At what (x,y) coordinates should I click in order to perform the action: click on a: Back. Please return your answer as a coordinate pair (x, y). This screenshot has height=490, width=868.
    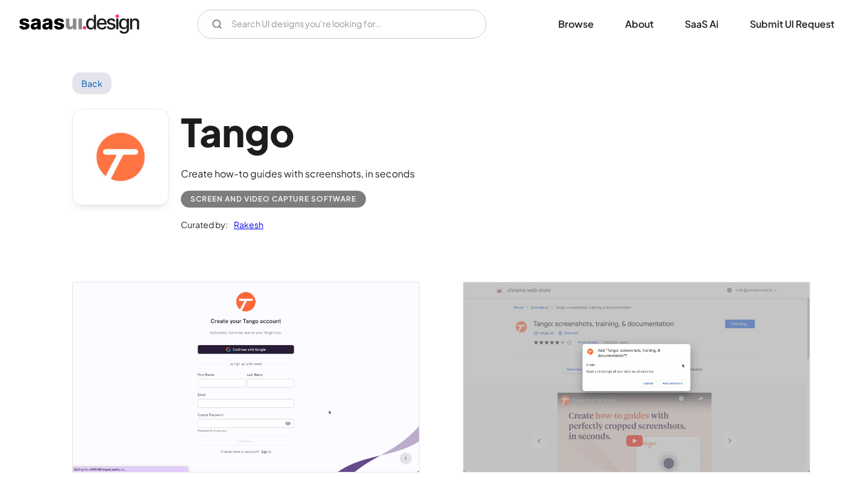
    Looking at the image, I should click on (91, 83).